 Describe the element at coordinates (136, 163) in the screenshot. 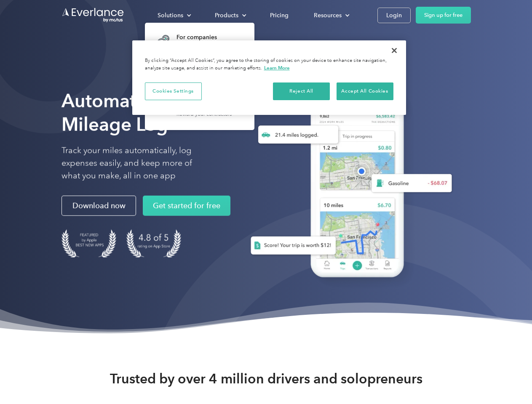

I see `p: Track your miles automatically, log expenses easily, and keep more of what you make, all in one app` at that location.